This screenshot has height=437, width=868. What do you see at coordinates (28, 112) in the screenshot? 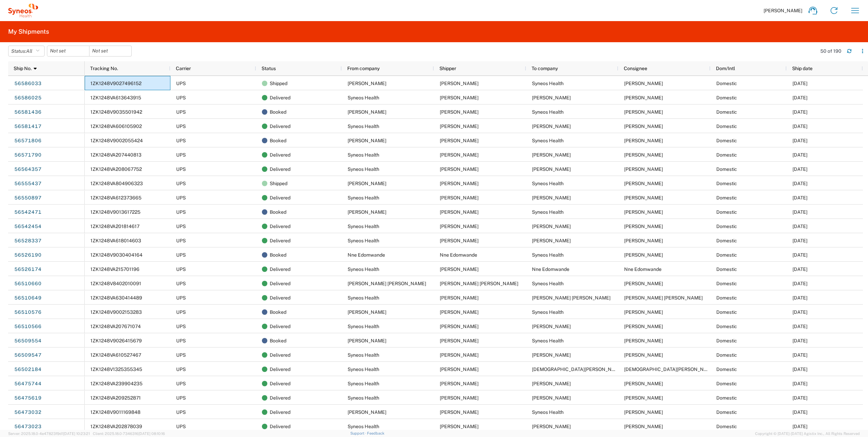
I see `a: 56581436` at bounding box center [28, 112].